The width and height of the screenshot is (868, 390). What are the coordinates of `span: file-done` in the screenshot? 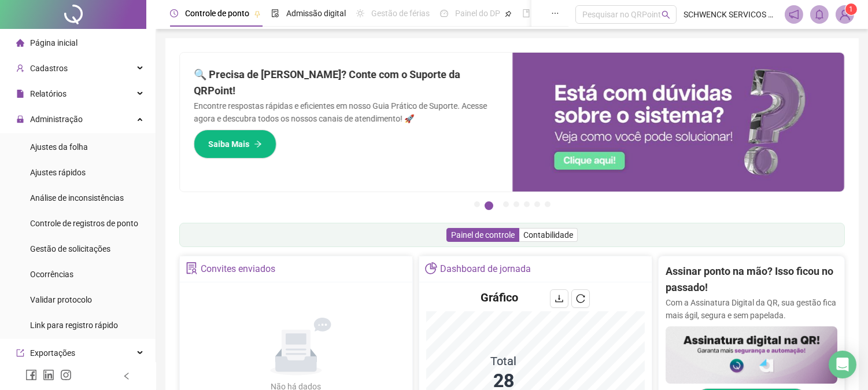 It's located at (276, 13).